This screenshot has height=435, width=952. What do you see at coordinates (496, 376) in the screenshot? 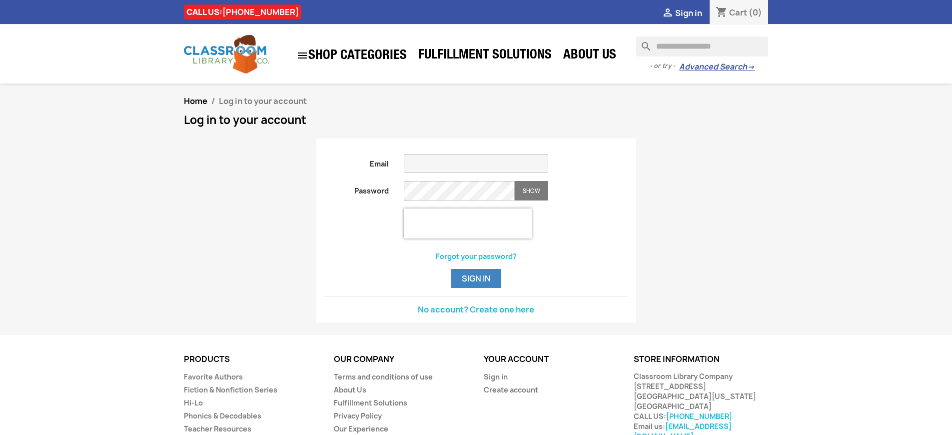
I see `a: Sign in` at bounding box center [496, 376].